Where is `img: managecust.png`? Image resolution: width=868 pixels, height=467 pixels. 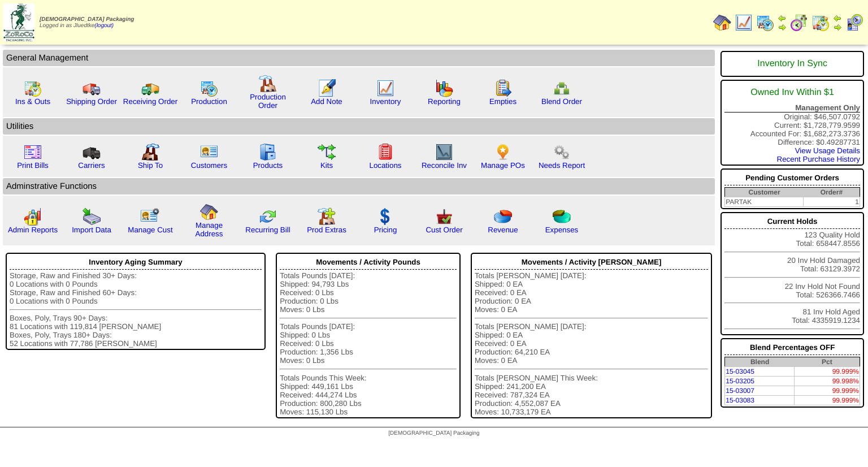
img: managecust.png is located at coordinates (150, 216).